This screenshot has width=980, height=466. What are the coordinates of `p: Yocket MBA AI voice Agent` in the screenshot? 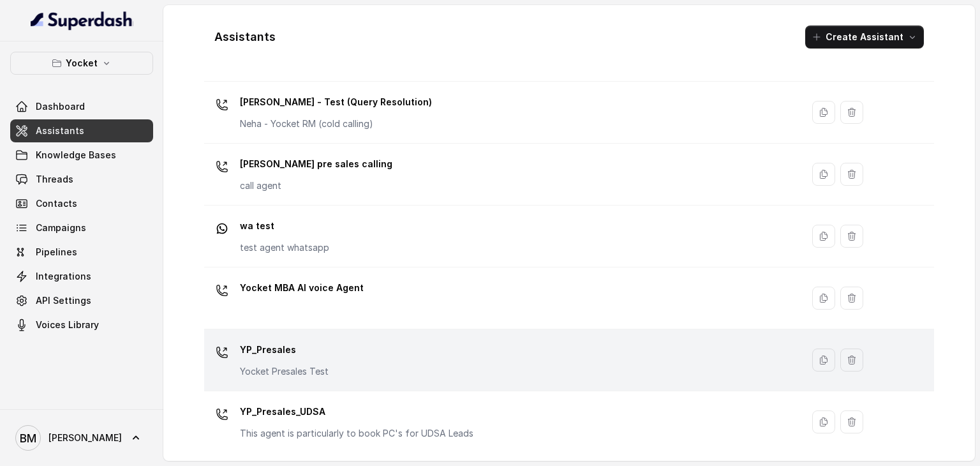 It's located at (302, 288).